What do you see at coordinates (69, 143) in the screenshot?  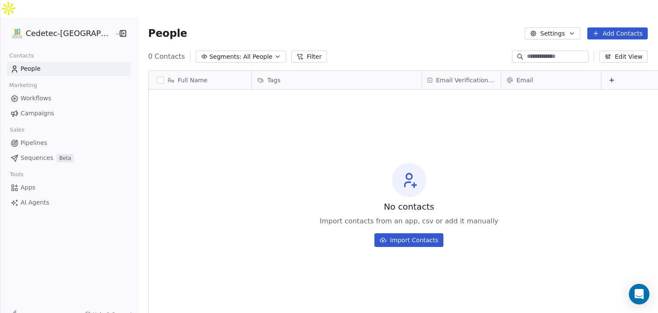 I see `a: Pipelines` at bounding box center [69, 143].